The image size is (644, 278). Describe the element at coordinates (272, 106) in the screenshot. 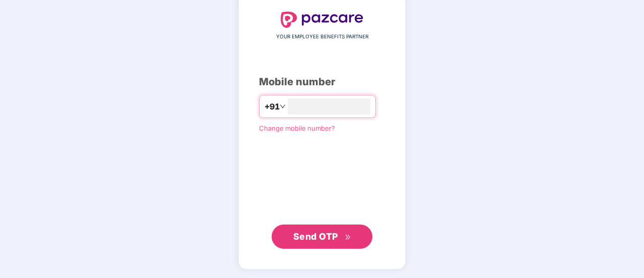

I see `span: +91` at that location.